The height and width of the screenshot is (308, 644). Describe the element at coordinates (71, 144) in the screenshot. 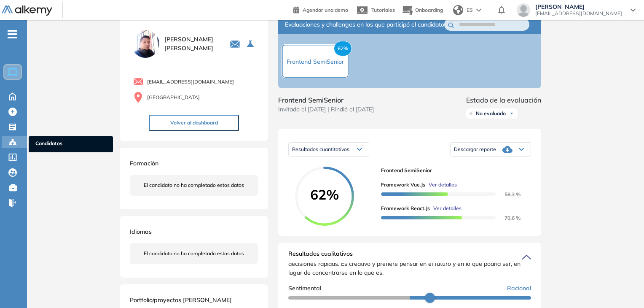

I see `span: Candidatos` at that location.